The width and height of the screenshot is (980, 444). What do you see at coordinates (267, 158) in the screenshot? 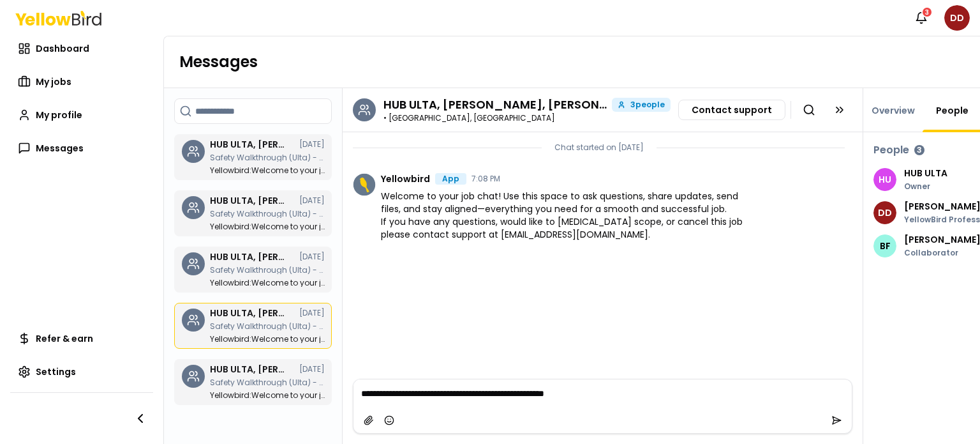
I see `p: Safety Walkthrough (Ulta) - 269 - Bolingbrook, The Promenade at Bolingbrook (3 of 5 jobs) Bundle 24` at bounding box center [267, 158].